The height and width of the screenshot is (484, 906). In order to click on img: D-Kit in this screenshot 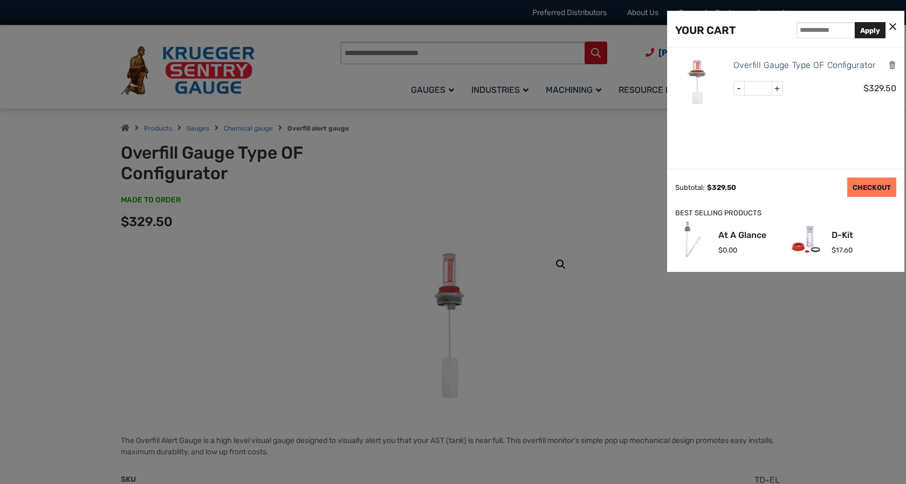, I will do `click(805, 239)`.